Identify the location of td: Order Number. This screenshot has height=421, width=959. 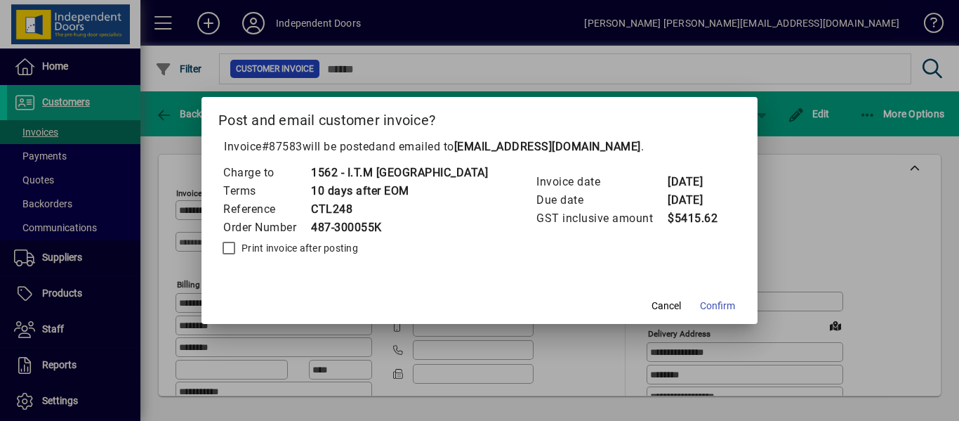
(266, 228).